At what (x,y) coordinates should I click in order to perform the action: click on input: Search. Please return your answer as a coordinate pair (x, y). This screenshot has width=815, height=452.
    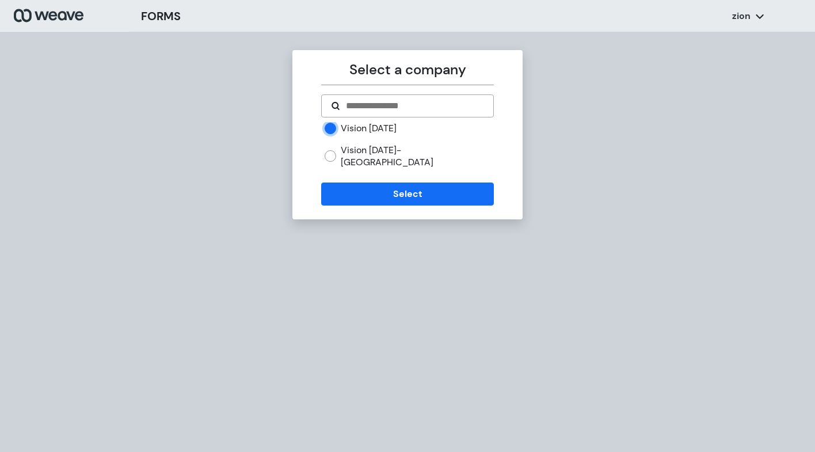
    Looking at the image, I should click on (414, 106).